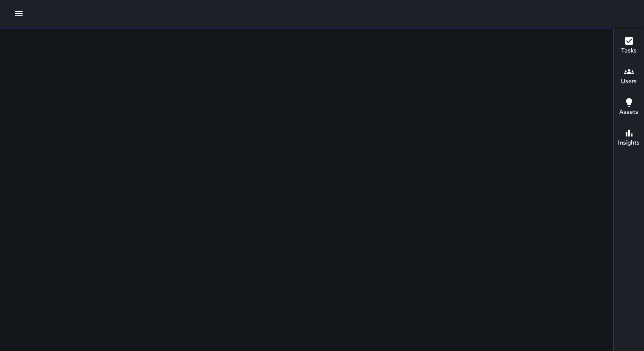 This screenshot has width=644, height=351. I want to click on button: Assets, so click(629, 107).